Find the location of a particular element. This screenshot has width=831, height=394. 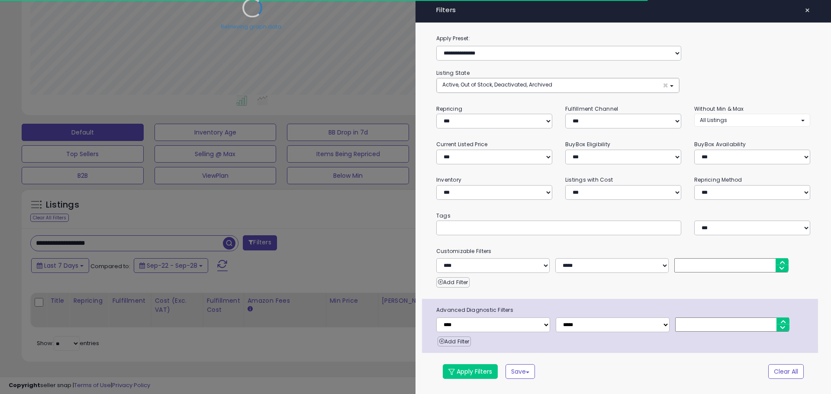

small: Repricing Method is located at coordinates (718, 180).